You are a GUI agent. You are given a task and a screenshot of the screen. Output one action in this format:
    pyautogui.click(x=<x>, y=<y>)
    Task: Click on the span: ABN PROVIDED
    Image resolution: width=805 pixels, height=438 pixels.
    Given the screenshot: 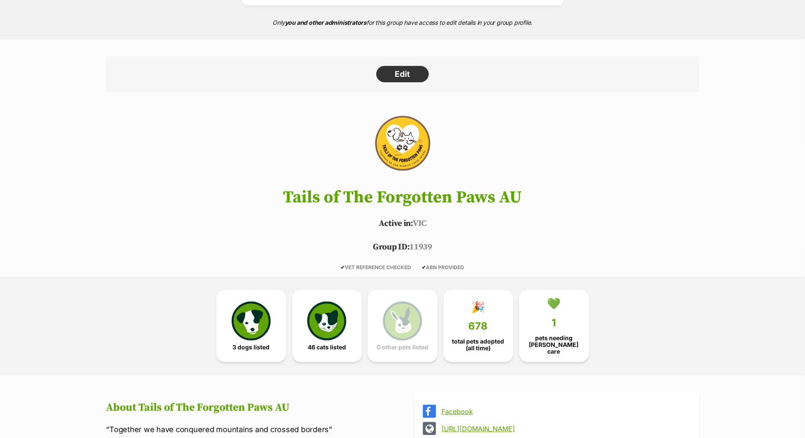 What is the action you would take?
    pyautogui.click(x=443, y=267)
    